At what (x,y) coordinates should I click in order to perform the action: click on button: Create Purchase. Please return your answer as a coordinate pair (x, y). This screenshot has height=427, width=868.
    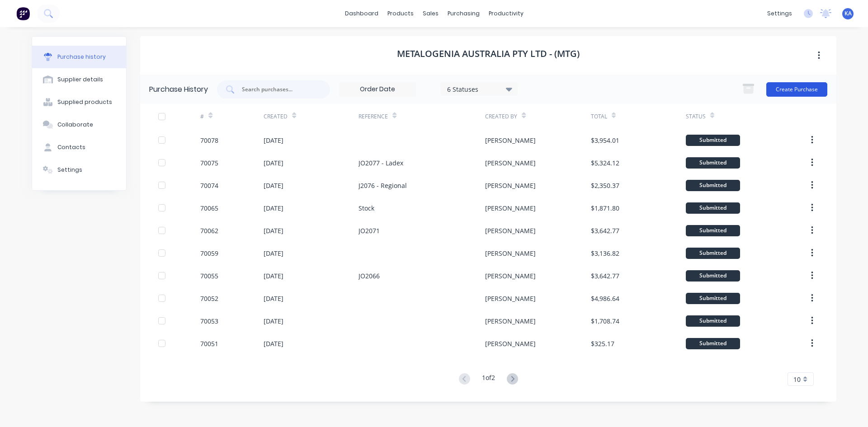
    Looking at the image, I should click on (796, 89).